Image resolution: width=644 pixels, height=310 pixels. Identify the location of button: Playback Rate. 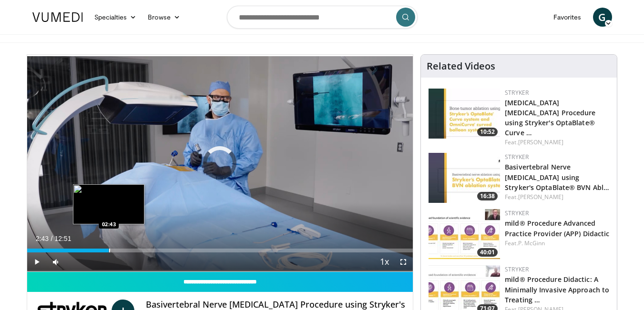
(384, 262).